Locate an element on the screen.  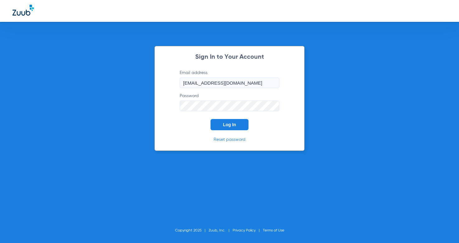
img: Zuub Logo is located at coordinates (23, 10).